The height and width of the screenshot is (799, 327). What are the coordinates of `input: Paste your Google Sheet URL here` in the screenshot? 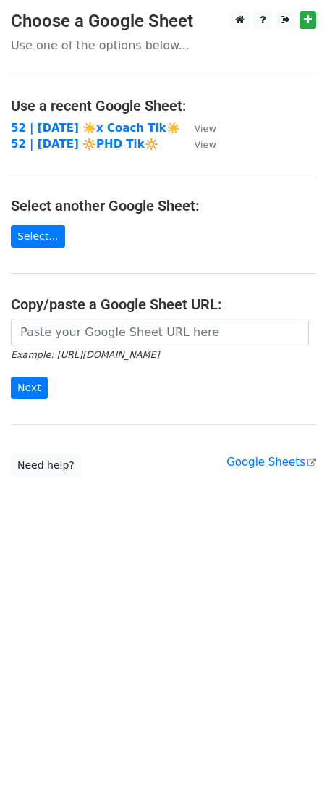 It's located at (160, 332).